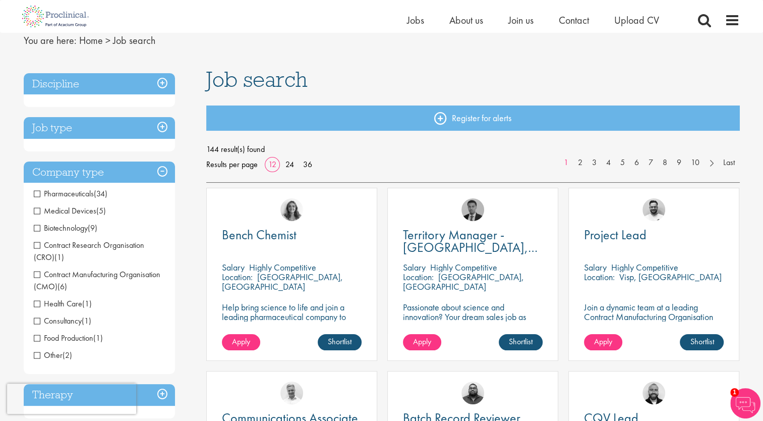  What do you see at coordinates (636, 162) in the screenshot?
I see `a: 6` at bounding box center [636, 162].